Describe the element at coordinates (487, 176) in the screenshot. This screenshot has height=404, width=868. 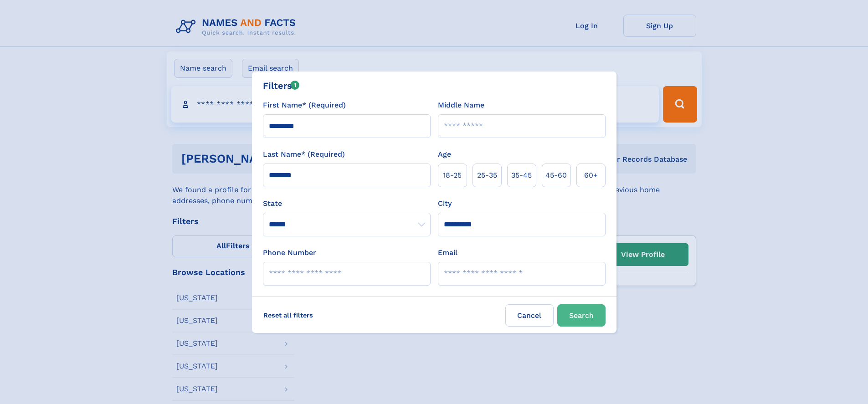
I see `span: 25‑35` at that location.